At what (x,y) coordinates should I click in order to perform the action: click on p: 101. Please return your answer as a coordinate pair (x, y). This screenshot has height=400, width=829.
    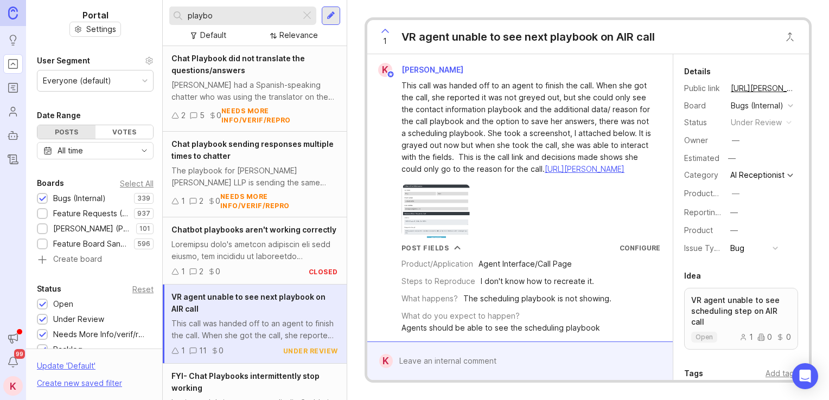
    Looking at the image, I should click on (145, 229).